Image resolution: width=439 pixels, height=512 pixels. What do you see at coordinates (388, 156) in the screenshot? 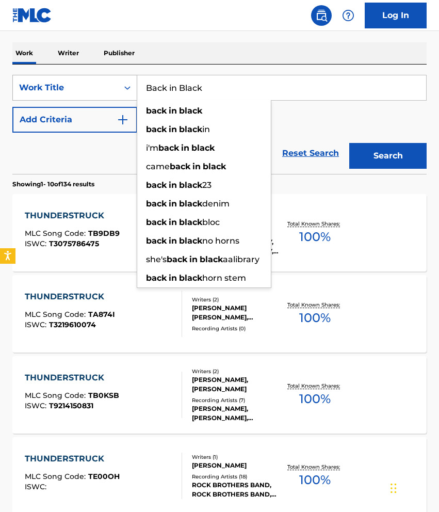
I see `button: Search` at bounding box center [388, 156].